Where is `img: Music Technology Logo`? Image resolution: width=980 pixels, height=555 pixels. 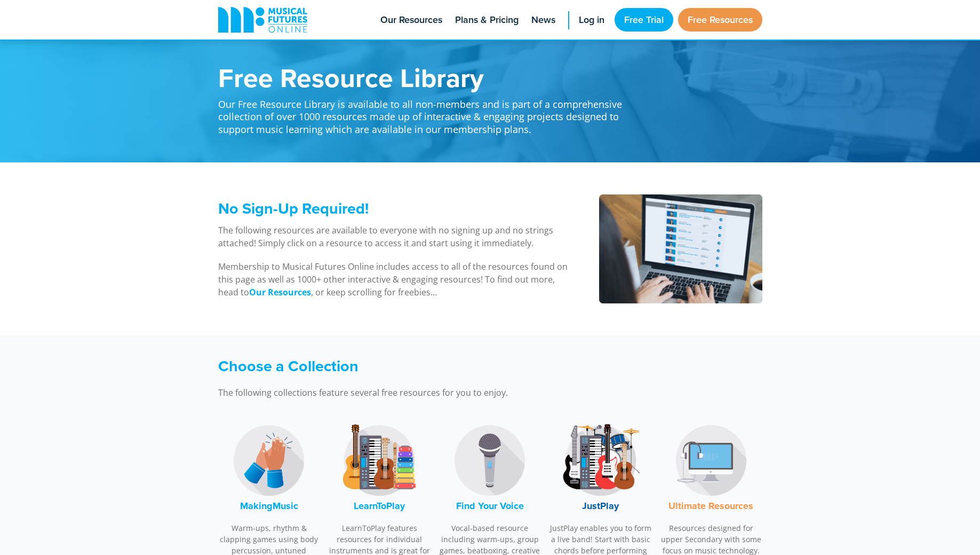
img: Music Technology Logo is located at coordinates (711, 460).